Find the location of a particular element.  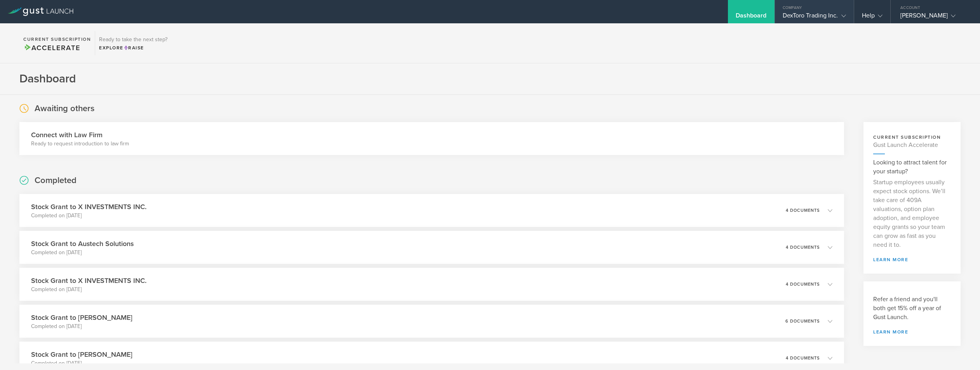

a: learn more is located at coordinates (912, 260).